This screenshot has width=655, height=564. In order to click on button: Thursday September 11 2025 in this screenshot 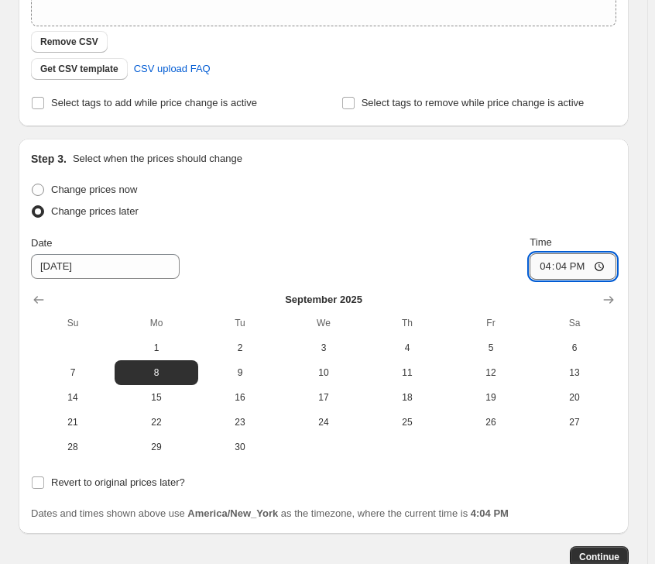, I will do `click(407, 372)`.